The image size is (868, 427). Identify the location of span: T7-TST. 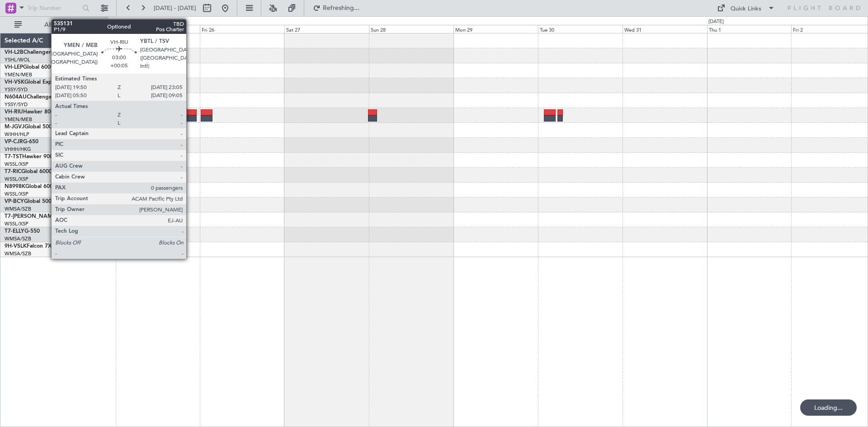
(13, 157).